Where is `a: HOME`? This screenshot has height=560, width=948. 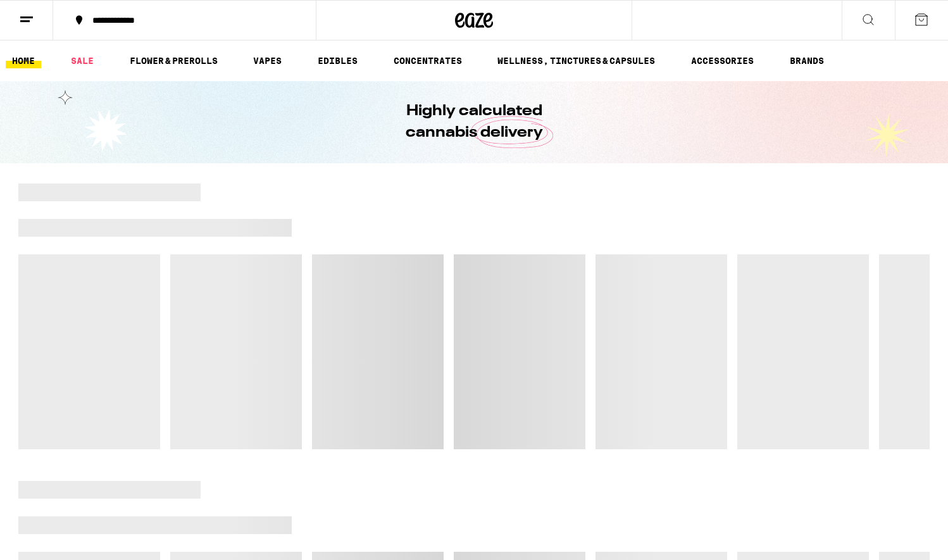
a: HOME is located at coordinates (23, 61).